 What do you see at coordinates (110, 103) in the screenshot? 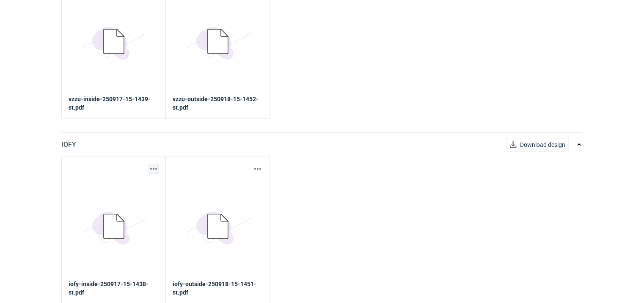
I see `strong: vzzu-inside-250917-15-1439-st.pdf` at bounding box center [110, 103].